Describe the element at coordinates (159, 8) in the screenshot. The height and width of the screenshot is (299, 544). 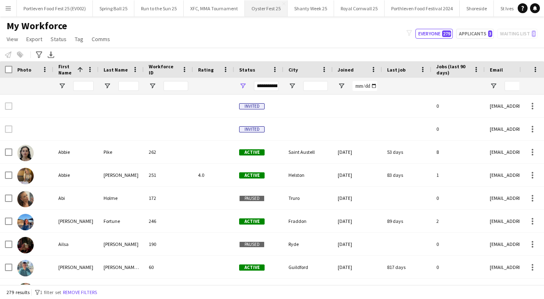
I see `button: Run to the Sun 25` at that location.